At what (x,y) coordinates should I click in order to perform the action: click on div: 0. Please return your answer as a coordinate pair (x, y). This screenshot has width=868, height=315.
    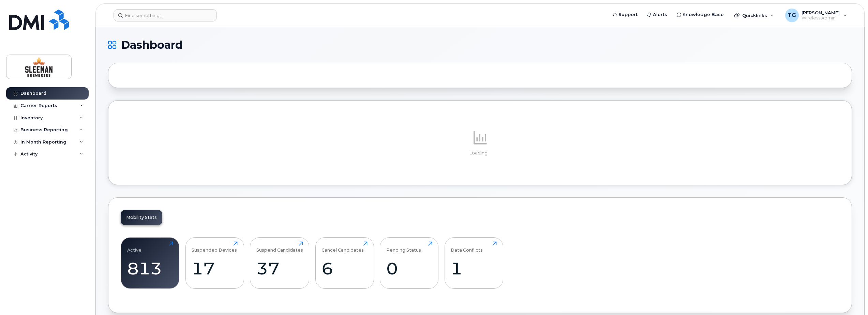
    Looking at the image, I should click on (409, 269).